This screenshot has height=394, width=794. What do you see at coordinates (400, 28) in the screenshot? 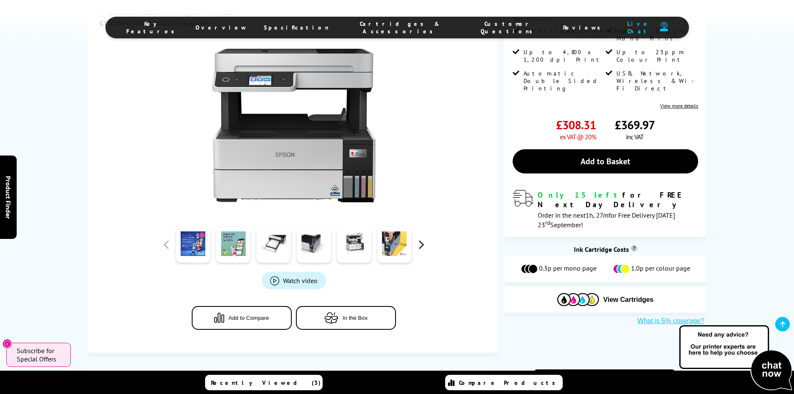
I see `span: Cartridges & Accessories` at bounding box center [400, 28].